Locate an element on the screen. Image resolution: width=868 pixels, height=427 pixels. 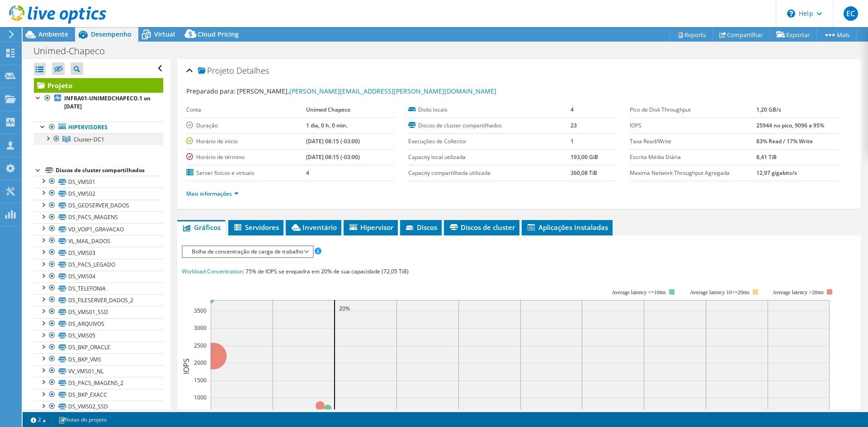
a: DS_PACS_LEGADO is located at coordinates (98, 265).